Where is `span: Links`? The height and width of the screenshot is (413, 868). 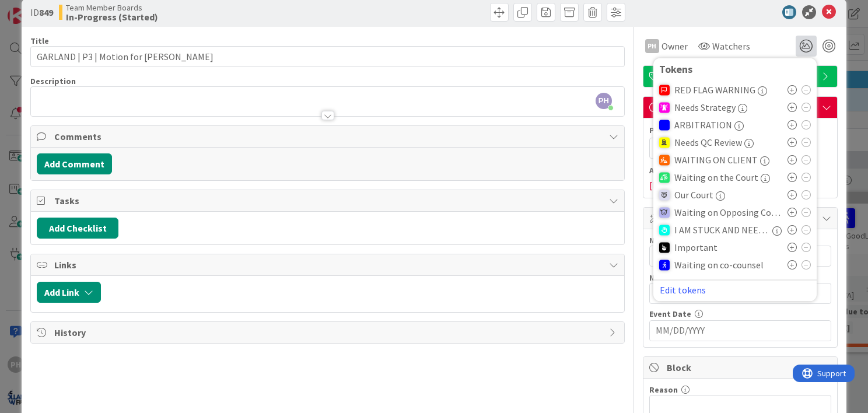
span: Links is located at coordinates (328, 265).